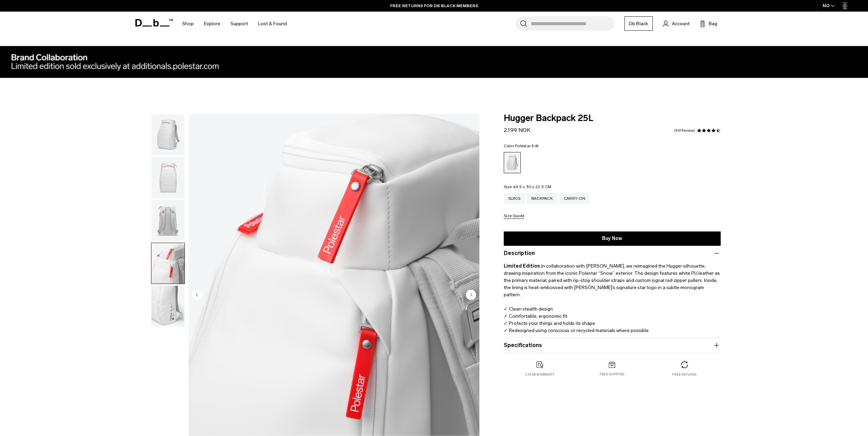 This screenshot has height=436, width=868. I want to click on span: Account, so click(681, 24).